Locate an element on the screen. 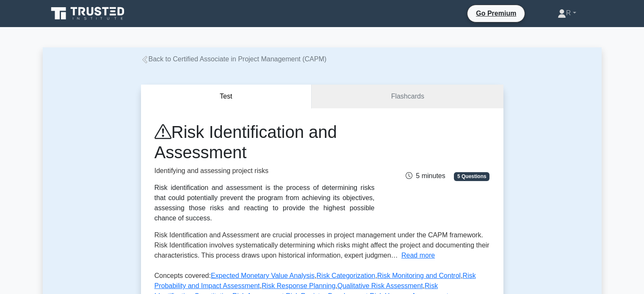  div: Risk identification and assessment is the process of determining risks that could potentially pre... is located at coordinates (265, 203).